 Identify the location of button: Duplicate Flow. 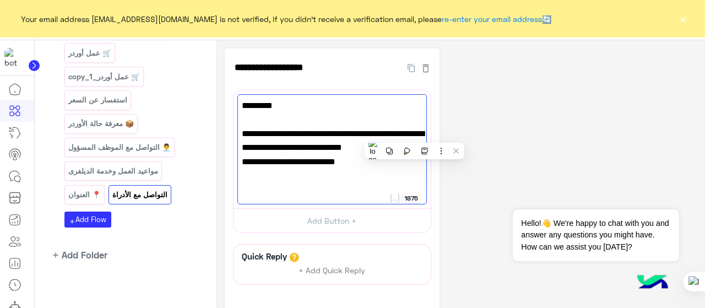
(411, 67).